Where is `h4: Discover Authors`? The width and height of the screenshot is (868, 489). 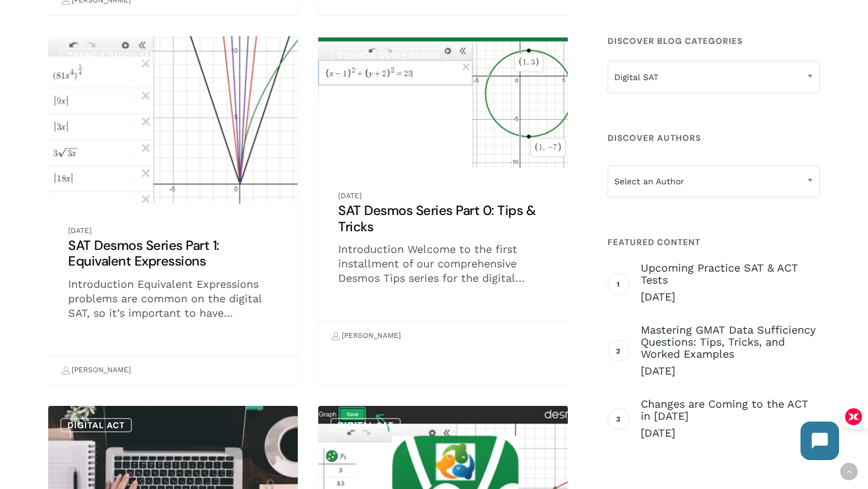 h4: Discover Authors is located at coordinates (713, 138).